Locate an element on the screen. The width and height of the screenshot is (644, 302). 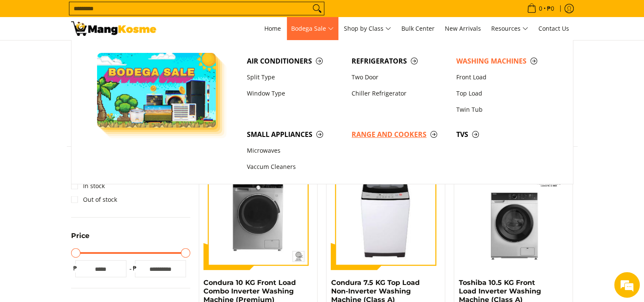
div: Chat with us now is located at coordinates (93, 54).